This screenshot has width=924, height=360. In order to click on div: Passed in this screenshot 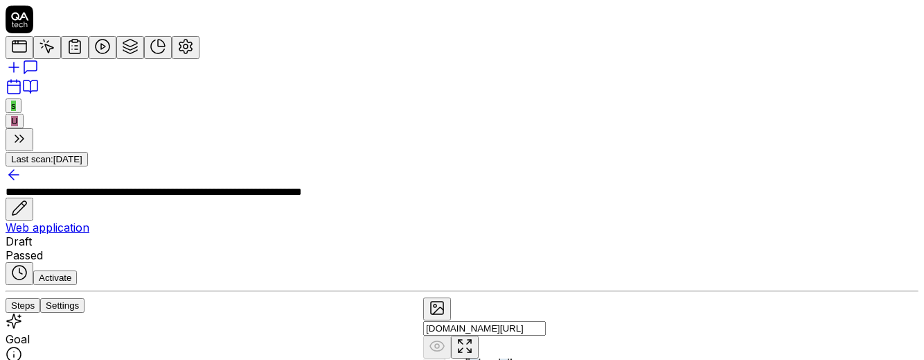, I will do `click(462, 255)`.